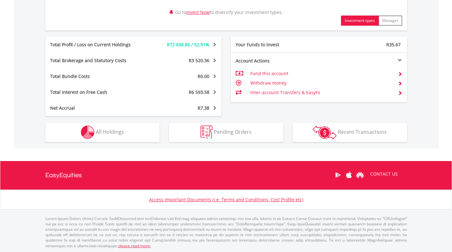 The width and height of the screenshot is (452, 252). What do you see at coordinates (226, 199) in the screenshot?
I see `a: Access Important Documents (i.e. Terms and Conditions, Cost Profile etc)` at bounding box center [226, 199].